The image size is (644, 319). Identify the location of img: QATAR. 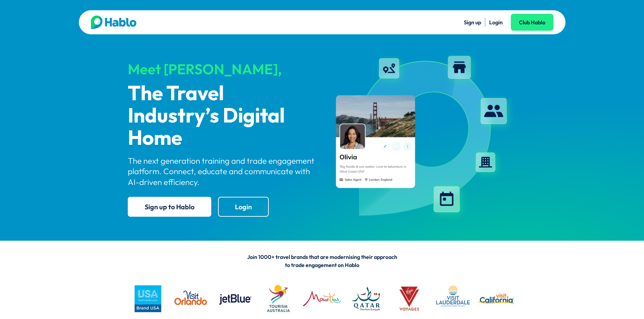
(365, 298).